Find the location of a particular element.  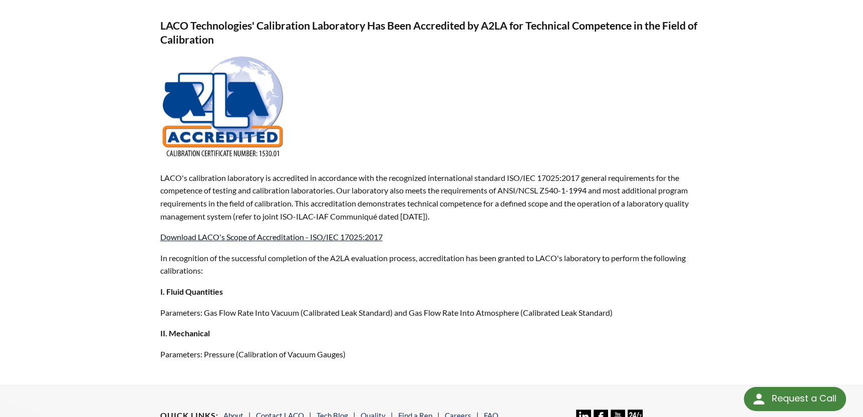

img: round button is located at coordinates (759, 399).